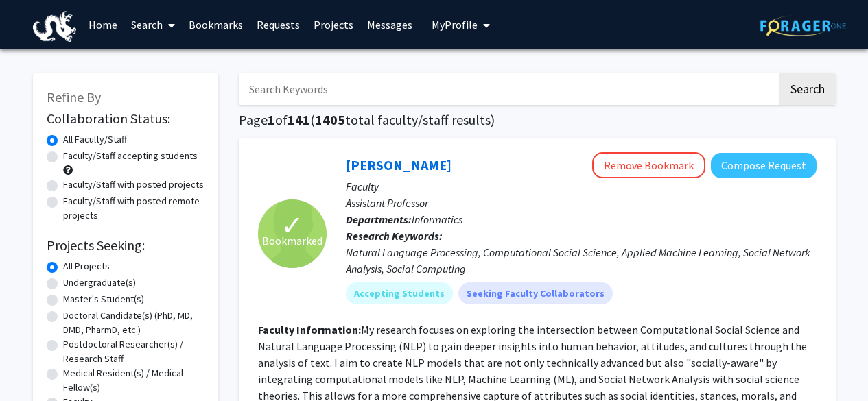  What do you see at coordinates (803, 26) in the screenshot?
I see `img: ForagerOne Logo` at bounding box center [803, 26].